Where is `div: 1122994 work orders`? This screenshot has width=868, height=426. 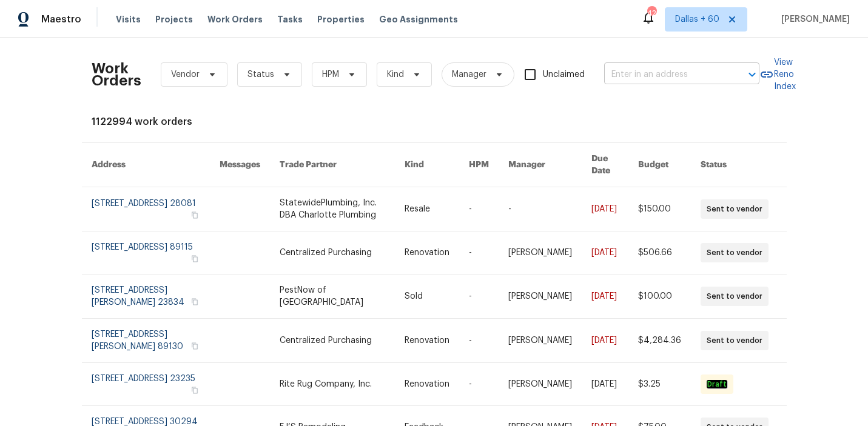 div: 1122994 work orders is located at coordinates (434, 122).